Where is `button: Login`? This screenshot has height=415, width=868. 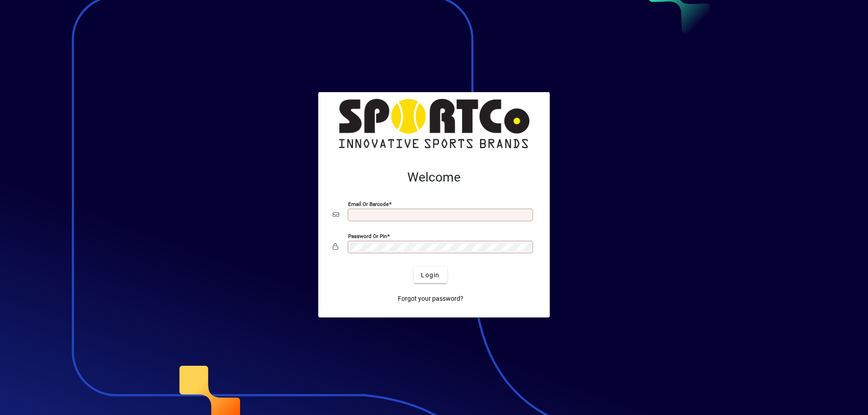 button: Login is located at coordinates (430, 275).